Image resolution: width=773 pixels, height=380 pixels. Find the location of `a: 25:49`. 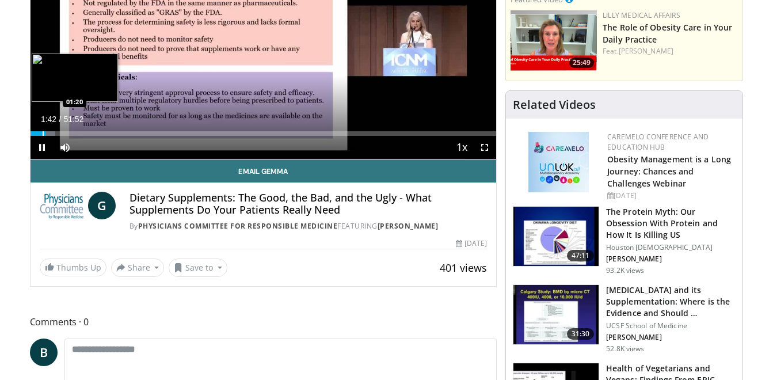

a: 25:49 is located at coordinates (554, 40).